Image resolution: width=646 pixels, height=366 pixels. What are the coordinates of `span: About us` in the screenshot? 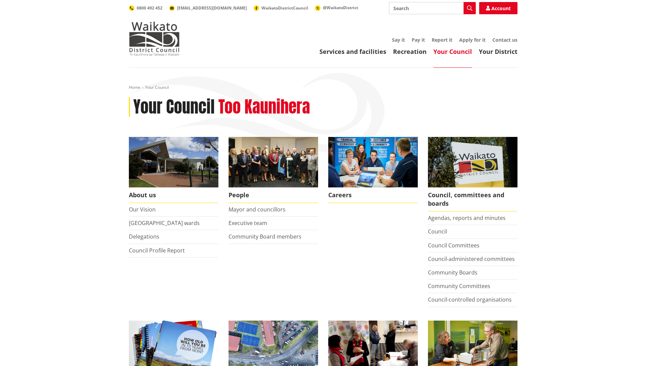 It's located at (174, 195).